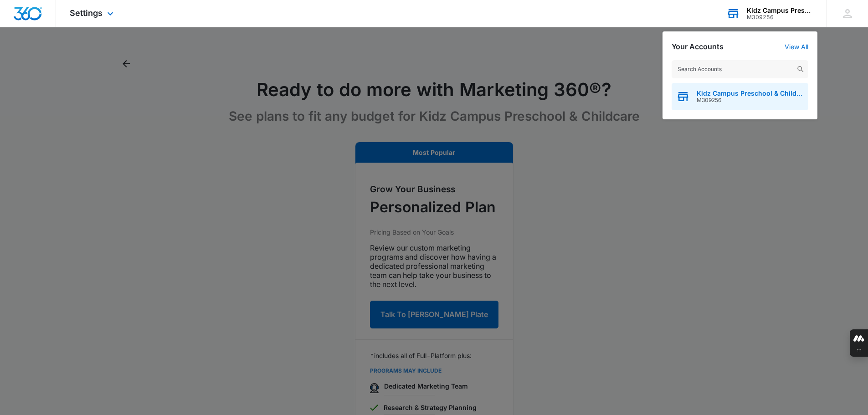  What do you see at coordinates (740, 97) in the screenshot?
I see `button: Kidz Campus Preschool & ChildcareM309256` at bounding box center [740, 97].